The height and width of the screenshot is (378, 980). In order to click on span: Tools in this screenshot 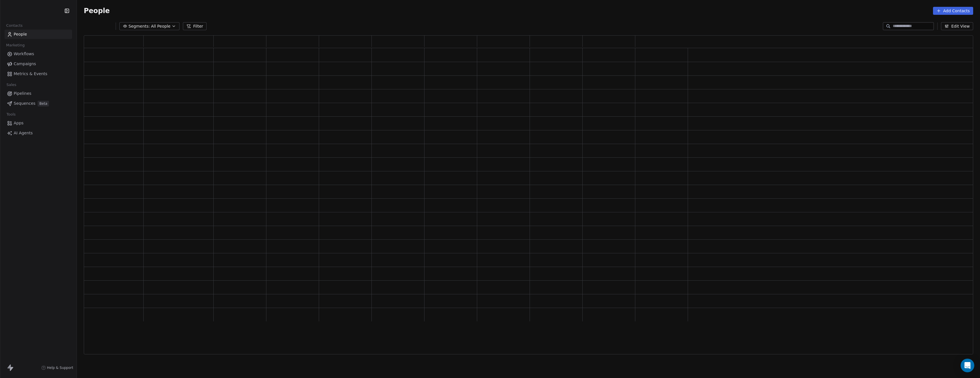, I will do `click(11, 115)`.